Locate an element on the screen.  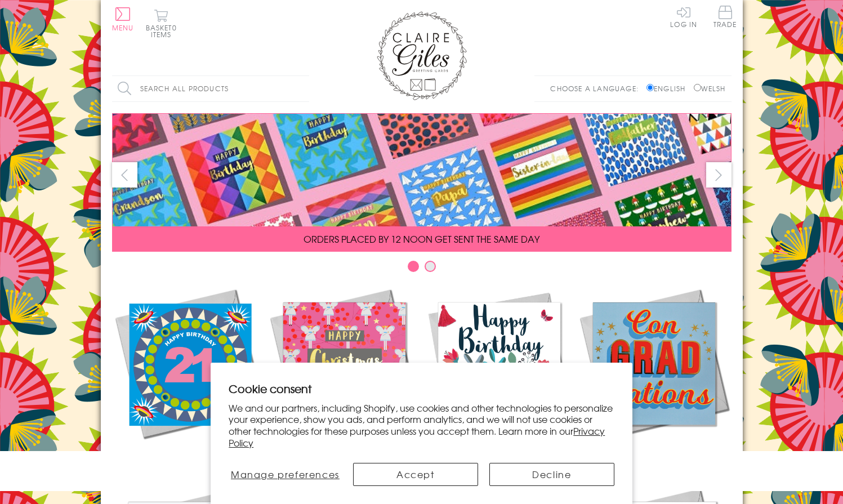
a: New Releases is located at coordinates (189, 374).